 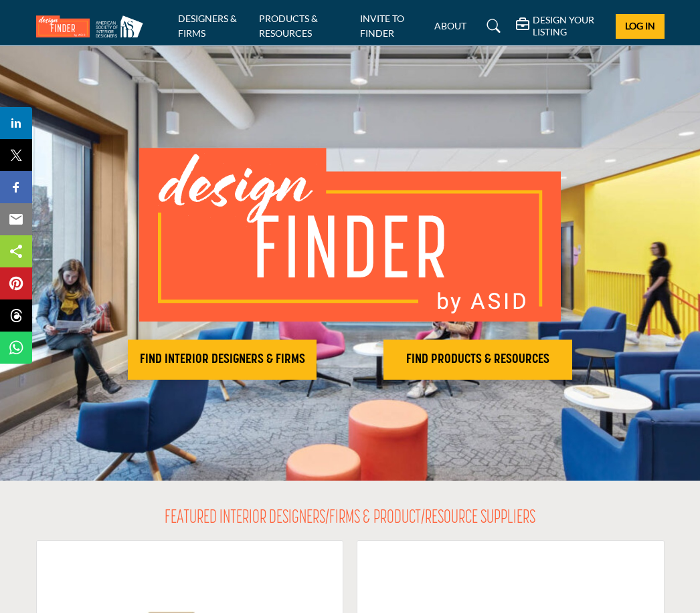 What do you see at coordinates (350, 235) in the screenshot?
I see `img: image` at bounding box center [350, 235].